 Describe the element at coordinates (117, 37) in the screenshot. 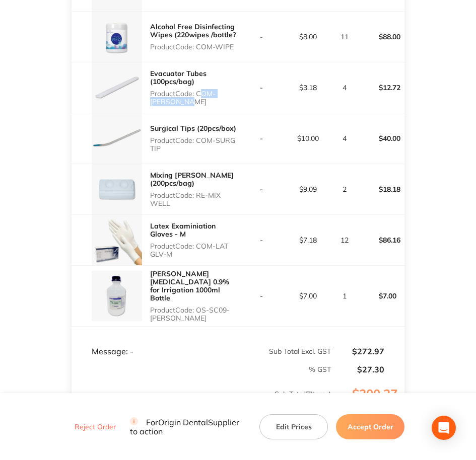

I see `img: bHNzZDY4NA` at that location.